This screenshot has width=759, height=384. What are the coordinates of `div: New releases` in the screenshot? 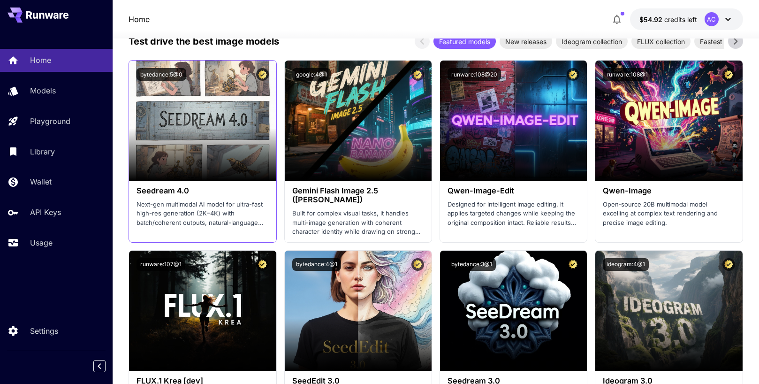 It's located at (526, 41).